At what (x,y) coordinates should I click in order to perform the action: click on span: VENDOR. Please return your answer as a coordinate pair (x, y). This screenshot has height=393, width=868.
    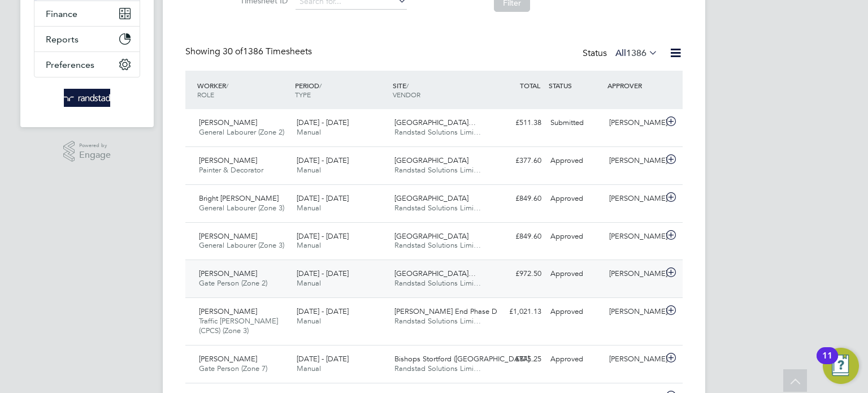
    Looking at the image, I should click on (407, 94).